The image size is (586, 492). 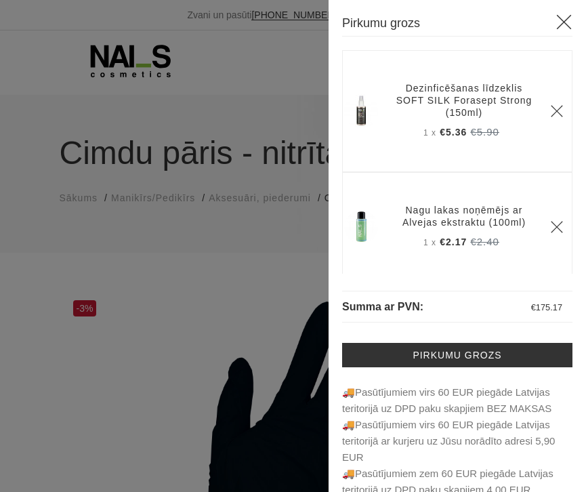 I want to click on span: 175.17, so click(x=549, y=307).